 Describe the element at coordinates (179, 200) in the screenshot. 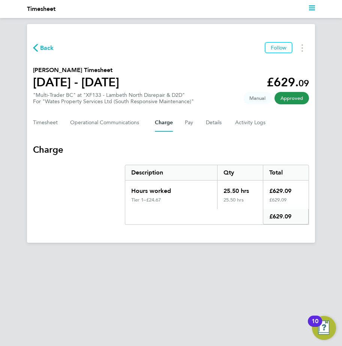

I see `div: £24.67` at that location.